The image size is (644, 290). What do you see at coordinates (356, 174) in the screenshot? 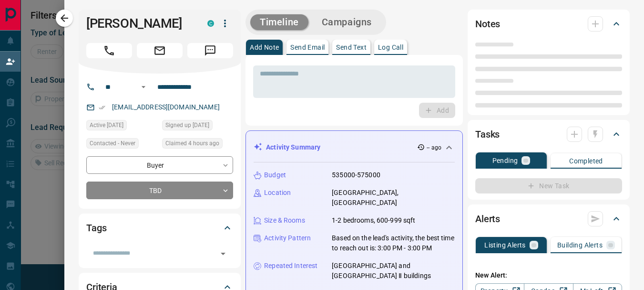
I see `p: 535000-575000` at bounding box center [356, 174].